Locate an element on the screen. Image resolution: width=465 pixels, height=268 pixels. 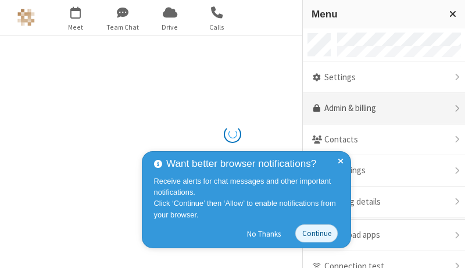
a: Admin & billing is located at coordinates (383, 109).